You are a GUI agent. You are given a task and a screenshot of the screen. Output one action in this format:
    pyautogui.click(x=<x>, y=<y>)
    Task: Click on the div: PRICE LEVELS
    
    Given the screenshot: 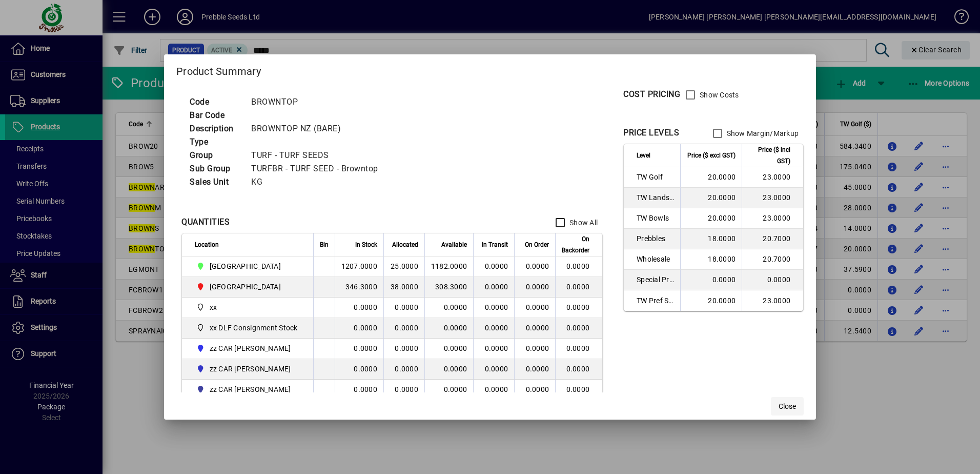 What is the action you would take?
    pyautogui.click(x=651, y=133)
    